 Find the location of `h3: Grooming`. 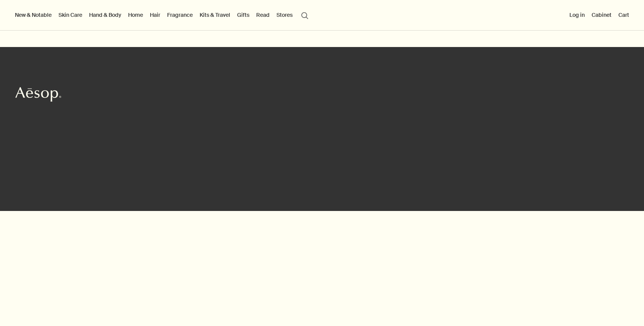

h3: Grooming is located at coordinates (536, 305).